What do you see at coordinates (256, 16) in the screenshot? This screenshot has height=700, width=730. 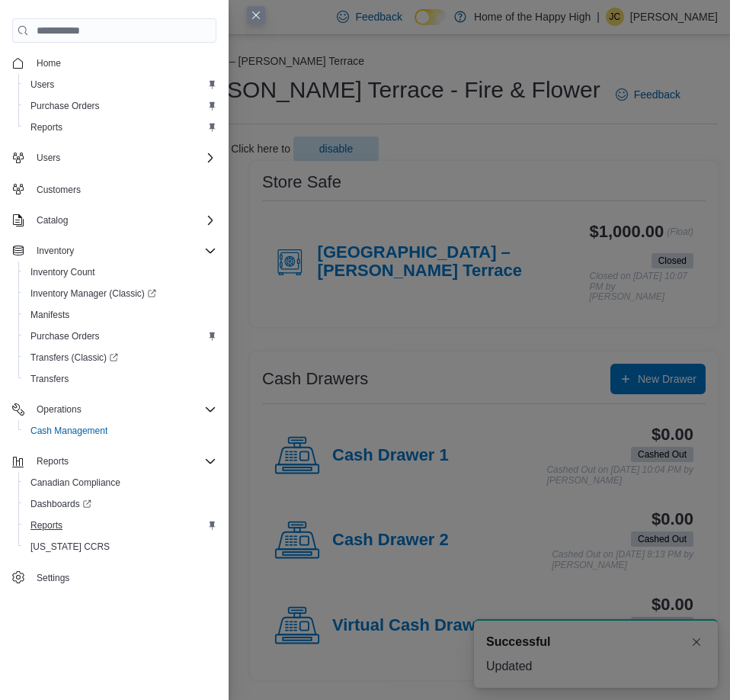 I see `button: Close this dialog` at bounding box center [256, 16].